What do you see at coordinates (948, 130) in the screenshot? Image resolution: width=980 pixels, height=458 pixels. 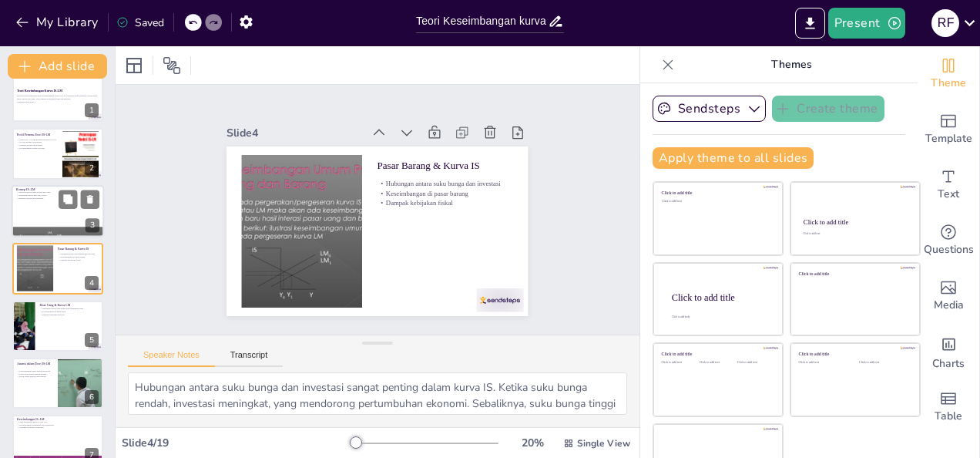 I see `div: Add ready made slides` at bounding box center [948, 130].